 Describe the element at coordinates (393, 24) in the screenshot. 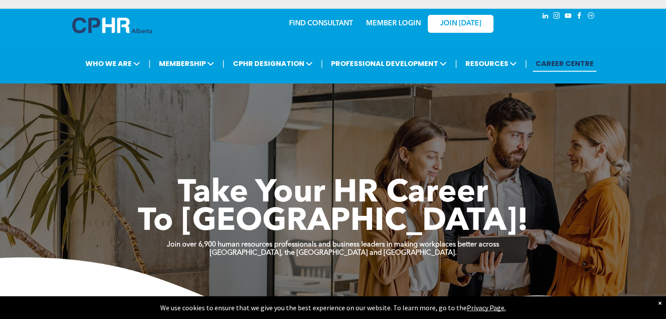

I see `a: MEMBER LOGIN` at that location.